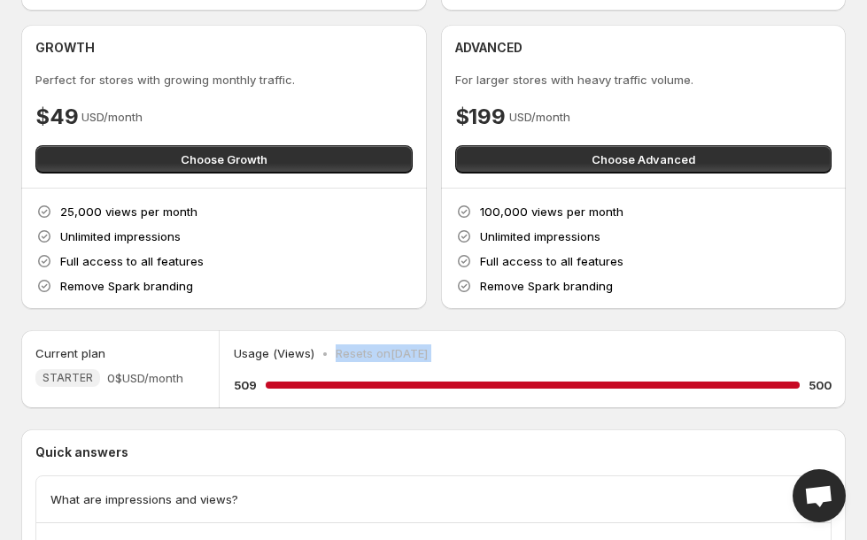  I want to click on h4: ADVANCED, so click(489, 48).